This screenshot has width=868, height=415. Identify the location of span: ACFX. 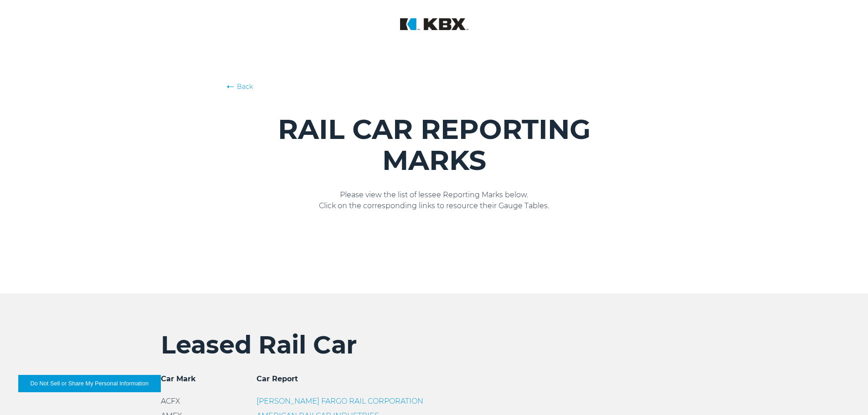
(170, 401).